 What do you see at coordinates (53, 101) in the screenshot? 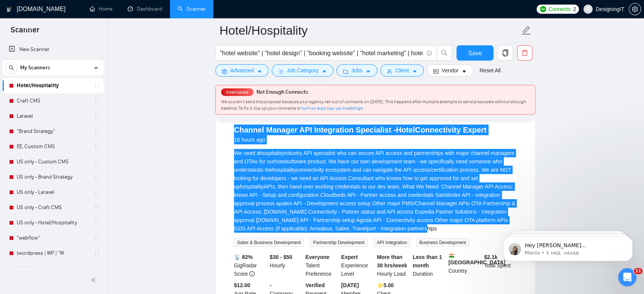
I see `a: Craft CMS` at bounding box center [53, 101].